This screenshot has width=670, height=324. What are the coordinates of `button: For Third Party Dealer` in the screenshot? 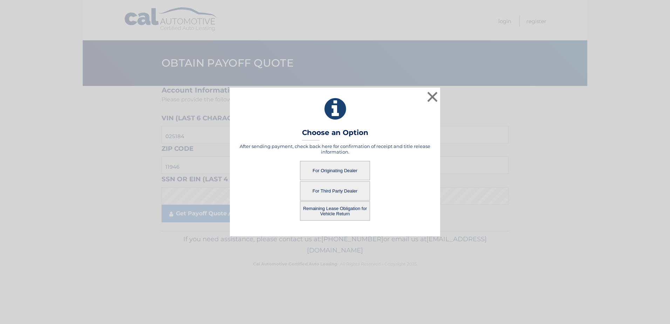 It's located at (335, 191).